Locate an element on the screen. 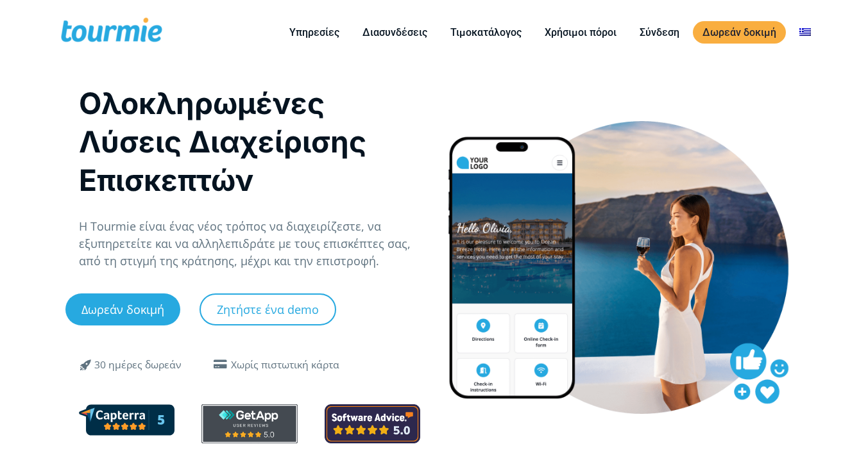 The width and height of the screenshot is (868, 476). h1: Ολοκληρωμένες Λύσεις Διαχείρισης Επισκεπτών is located at coordinates (250, 142).